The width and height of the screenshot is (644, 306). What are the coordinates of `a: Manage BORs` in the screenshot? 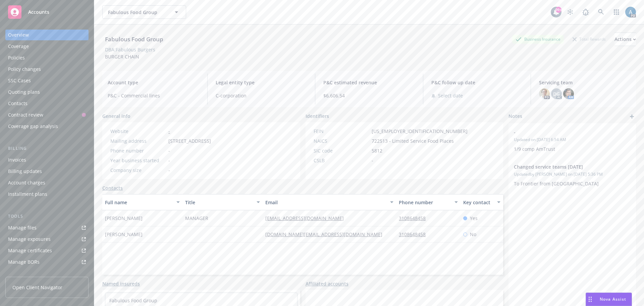 It's located at (47, 262).